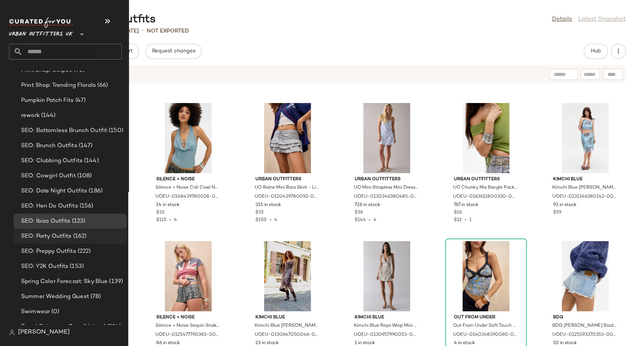 The width and height of the screenshot is (644, 346). Describe the element at coordinates (168, 205) in the screenshot. I see `span: 14 in stock` at that location.